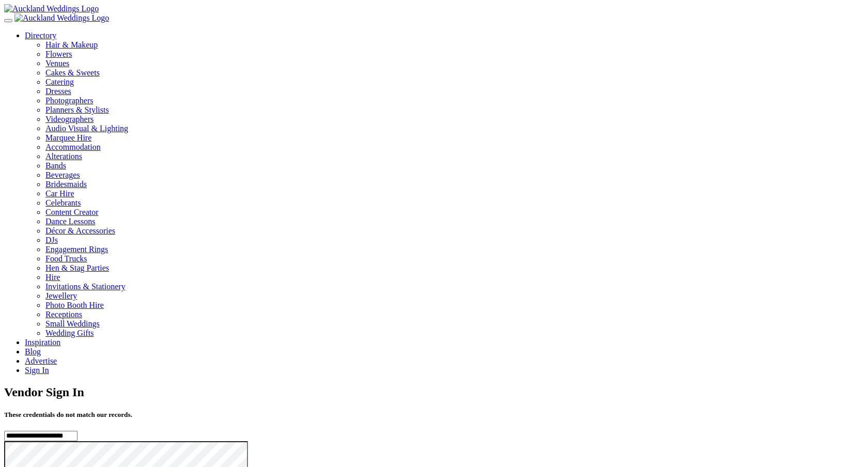 The height and width of the screenshot is (467, 868). What do you see at coordinates (41, 360) in the screenshot?
I see `a: Advertise` at bounding box center [41, 360].